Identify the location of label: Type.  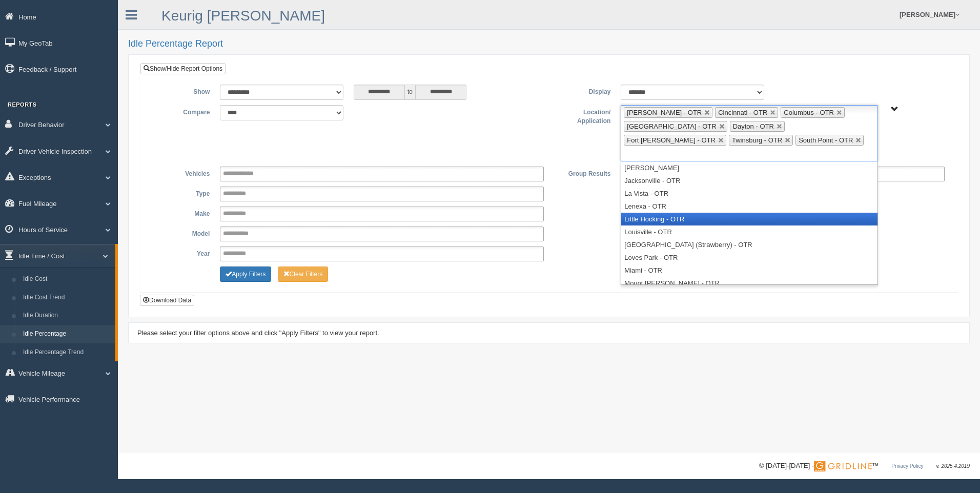
(181, 193).